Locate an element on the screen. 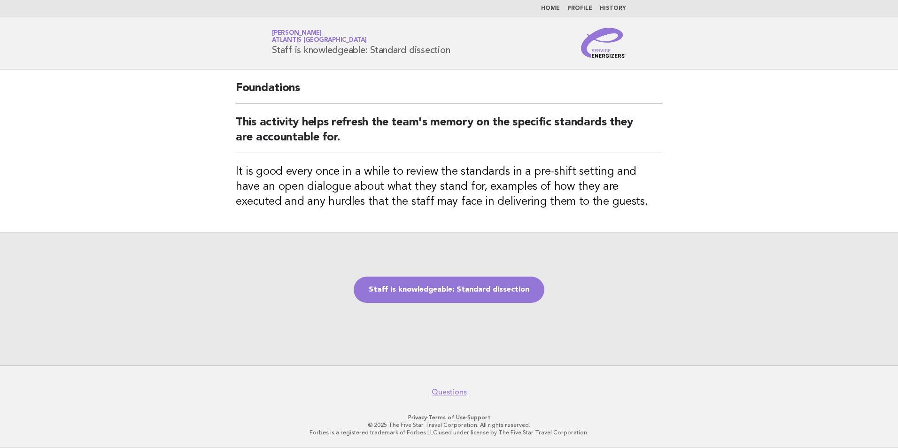  h2: This activity helps refresh the team's memory on the specific standards they are accountable for. is located at coordinates (449, 134).